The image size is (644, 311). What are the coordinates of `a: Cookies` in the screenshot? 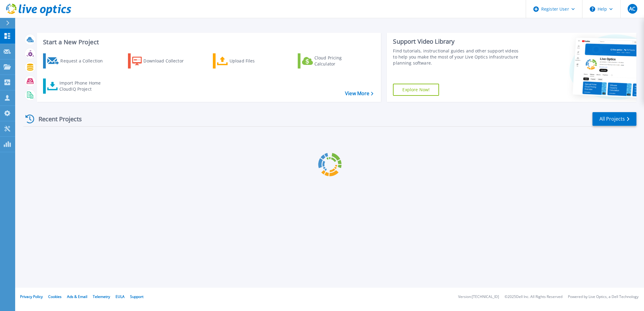 It's located at (55, 296).